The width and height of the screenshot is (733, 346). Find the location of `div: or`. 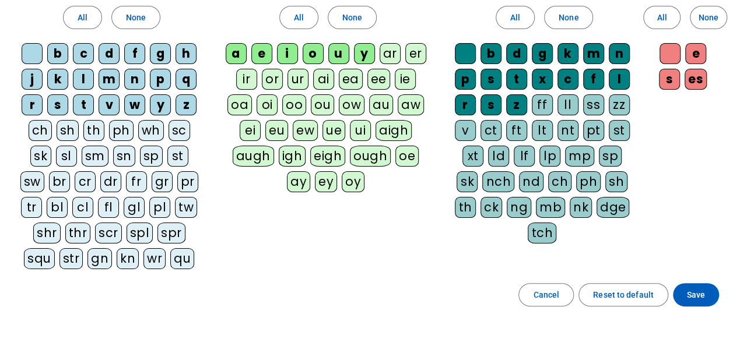

div: or is located at coordinates (272, 79).